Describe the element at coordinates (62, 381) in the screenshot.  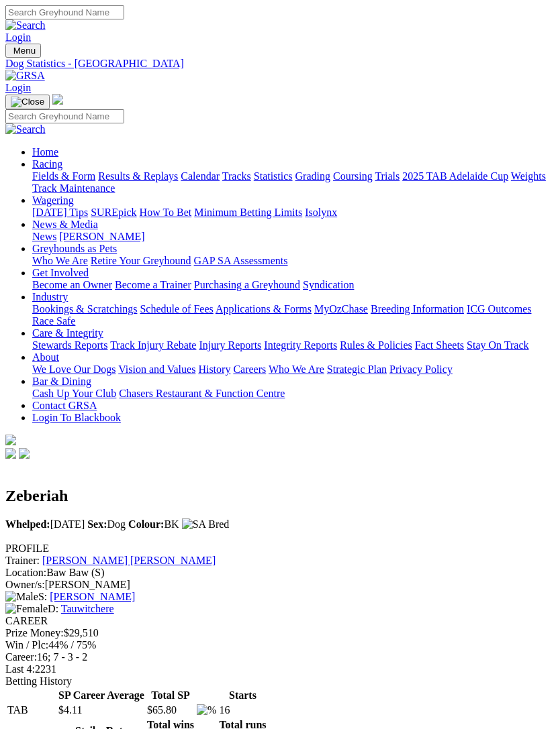
I see `a: Bar & Dining` at that location.